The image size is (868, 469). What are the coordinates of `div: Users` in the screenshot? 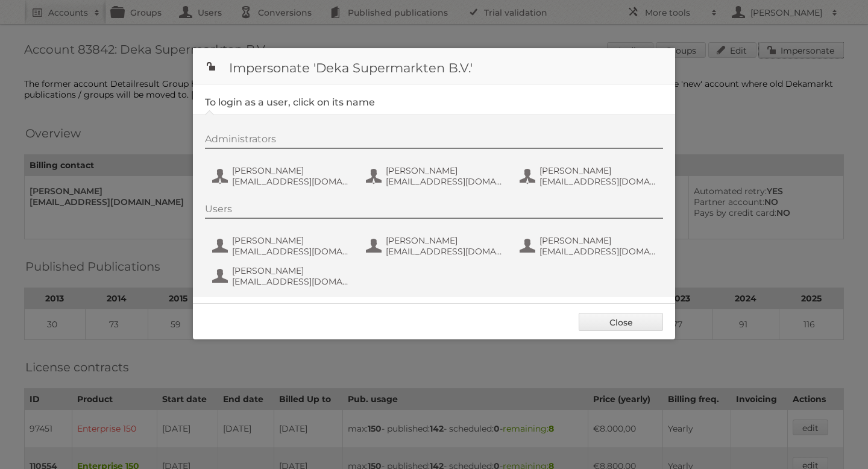 It's located at (434, 211).